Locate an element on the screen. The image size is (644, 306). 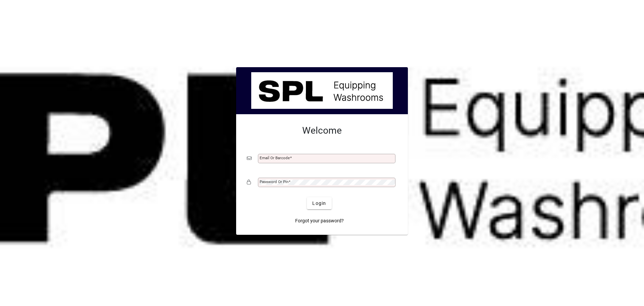
mat-label: Email or Barcode is located at coordinates (275, 158).